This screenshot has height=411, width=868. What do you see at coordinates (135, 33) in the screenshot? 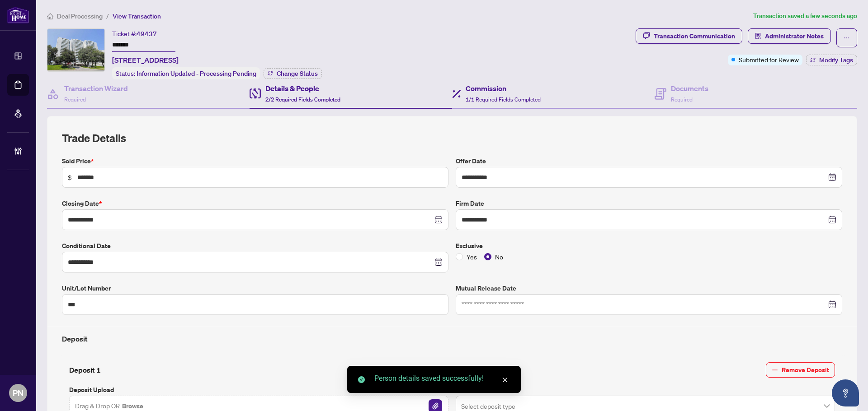
I see `div: Ticket #:` at bounding box center [135, 33].